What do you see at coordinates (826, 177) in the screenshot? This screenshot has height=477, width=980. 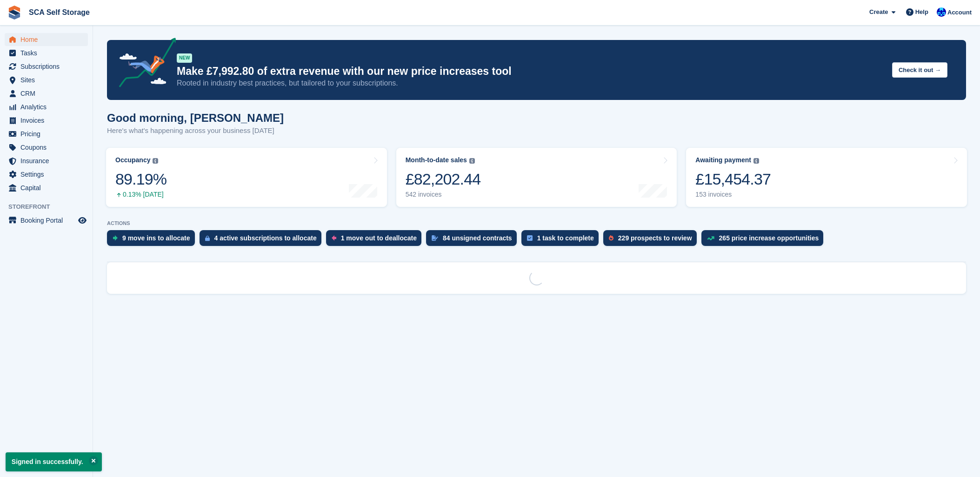 I see `a: Awaiting payment £15,454.37 153 invoices` at bounding box center [826, 177].